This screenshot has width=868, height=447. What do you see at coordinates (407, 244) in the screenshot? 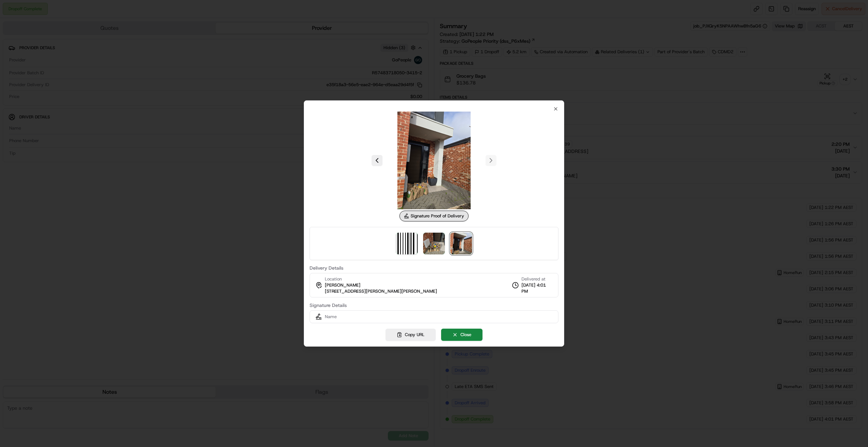
I see `img: barcode_scan_on_pickup image` at bounding box center [407, 244].